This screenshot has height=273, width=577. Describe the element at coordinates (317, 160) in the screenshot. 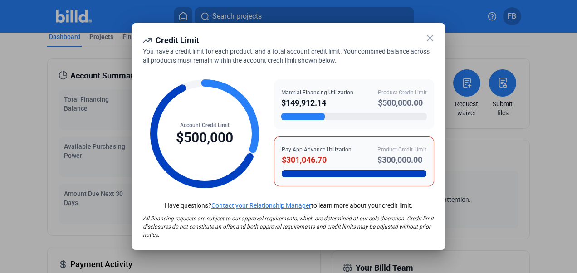

I see `div: $301,046.70` at that location.